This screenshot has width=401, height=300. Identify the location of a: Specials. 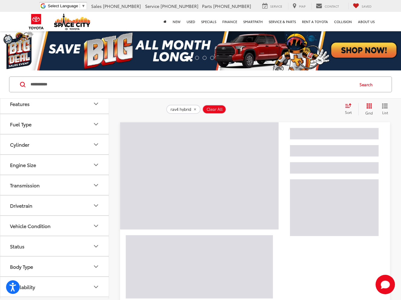
(209, 22).